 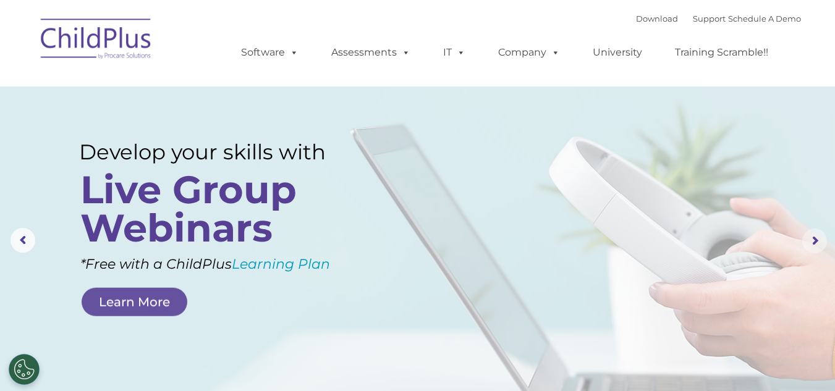 I want to click on a: Software, so click(x=269, y=53).